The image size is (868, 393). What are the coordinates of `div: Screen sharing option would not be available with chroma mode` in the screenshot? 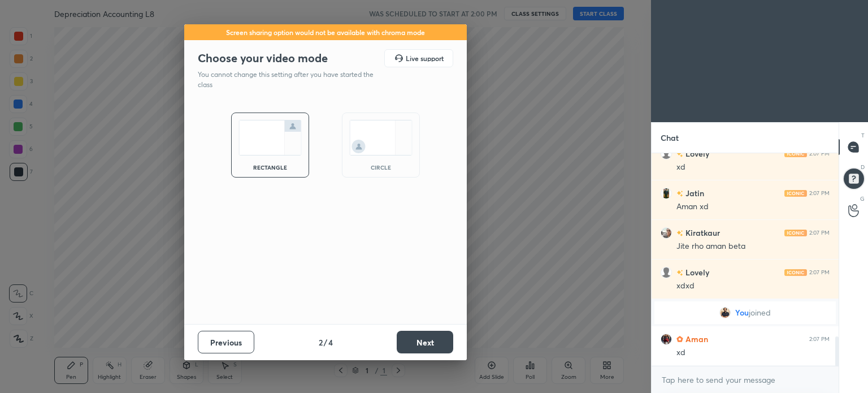 It's located at (326, 32).